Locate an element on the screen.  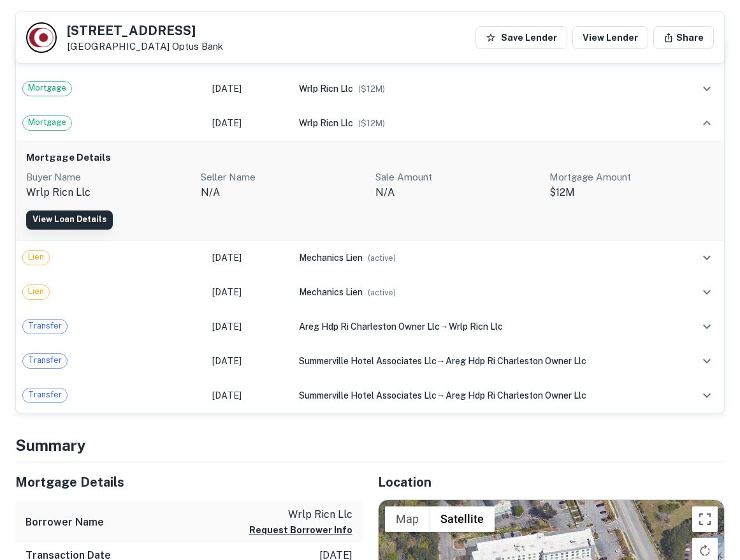
p: Buyer Name is located at coordinates (109, 178).